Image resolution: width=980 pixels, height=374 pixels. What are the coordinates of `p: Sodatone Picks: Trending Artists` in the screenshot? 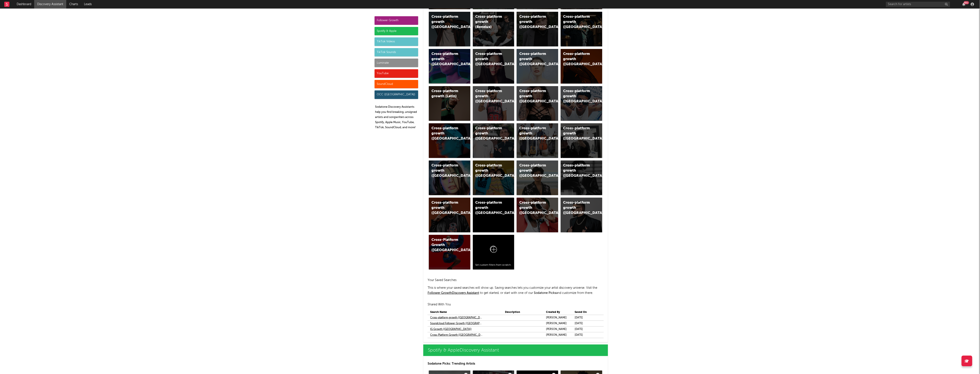 It's located at (516, 364).